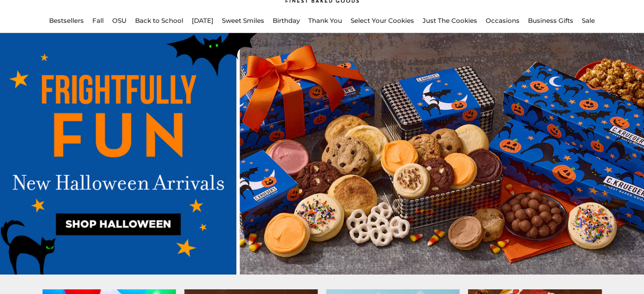  Describe the element at coordinates (588, 21) in the screenshot. I see `a: Sale` at that location.